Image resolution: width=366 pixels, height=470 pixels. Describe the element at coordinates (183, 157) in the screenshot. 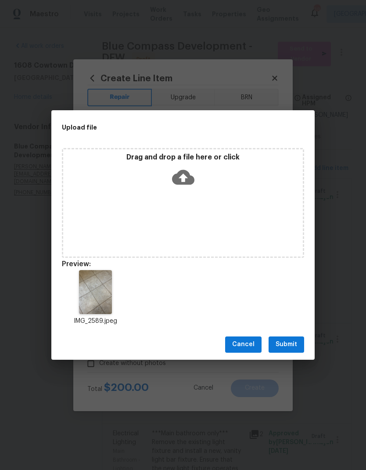

I see `p: Drag and drop a file here or click` at that location.